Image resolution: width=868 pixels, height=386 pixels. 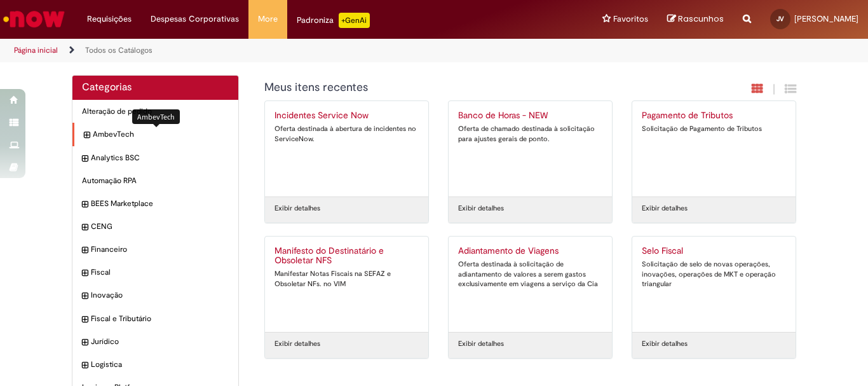 I want to click on div: expandir categoria CENG CENG, so click(x=155, y=226).